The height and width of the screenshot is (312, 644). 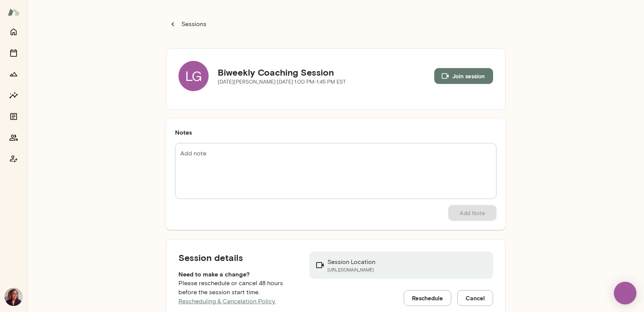 What do you see at coordinates (13, 137) in the screenshot?
I see `button: Members` at bounding box center [13, 137].